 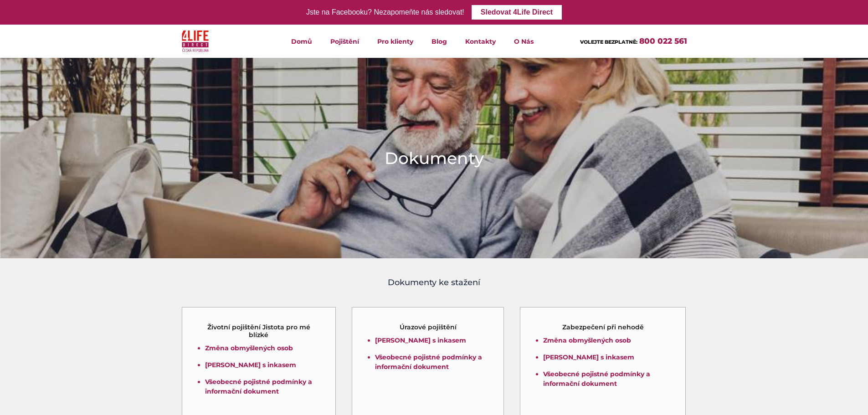 I want to click on img: 4Life Direct Česká republika logo, so click(x=196, y=41).